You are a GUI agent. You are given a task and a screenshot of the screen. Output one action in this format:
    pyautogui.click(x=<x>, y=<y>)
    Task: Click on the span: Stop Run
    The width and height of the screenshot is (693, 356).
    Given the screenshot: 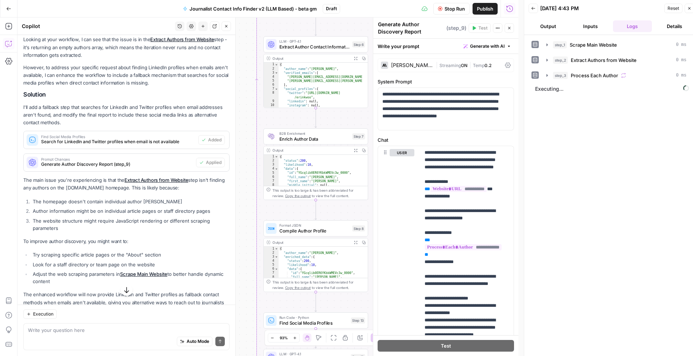 What is the action you would take?
    pyautogui.click(x=455, y=9)
    